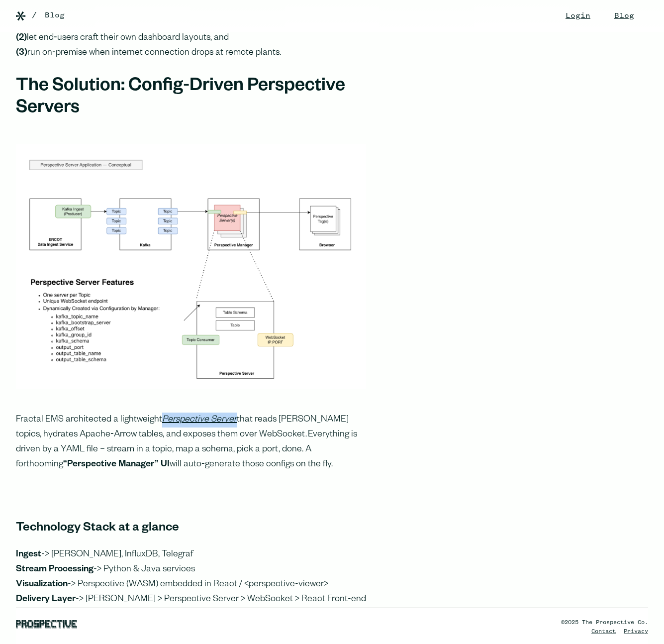  I want to click on a: Contact, so click(604, 632).